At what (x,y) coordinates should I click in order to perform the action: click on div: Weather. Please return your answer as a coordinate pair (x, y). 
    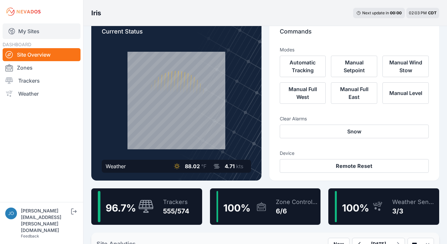
    Looking at the image, I should click on (116, 166).